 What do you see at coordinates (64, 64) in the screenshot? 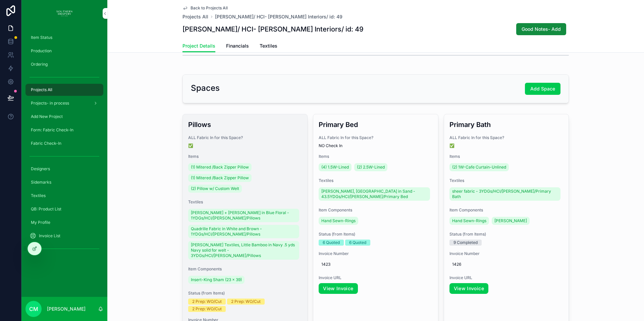
I see `a: Ordering` at bounding box center [64, 64].